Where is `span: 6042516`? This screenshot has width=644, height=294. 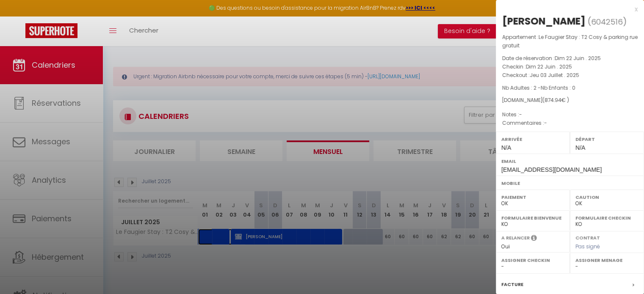 span: 6042516 is located at coordinates (606, 22).